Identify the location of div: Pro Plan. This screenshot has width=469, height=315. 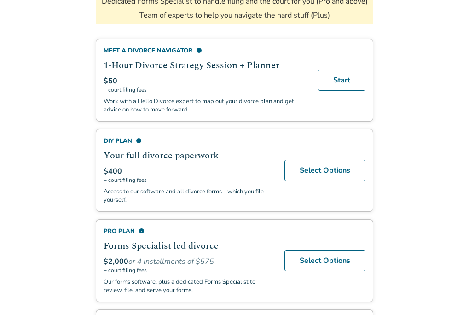
(188, 231).